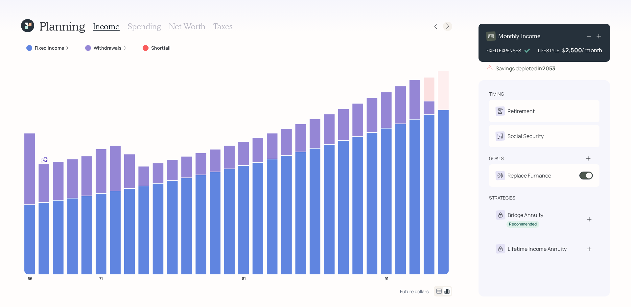  I want to click on div: Social Security, so click(525, 136).